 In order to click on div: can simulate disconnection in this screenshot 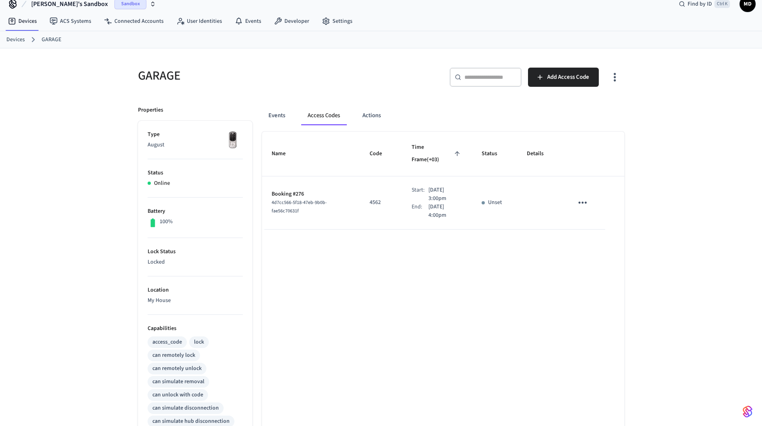, I will do `click(186, 408)`.